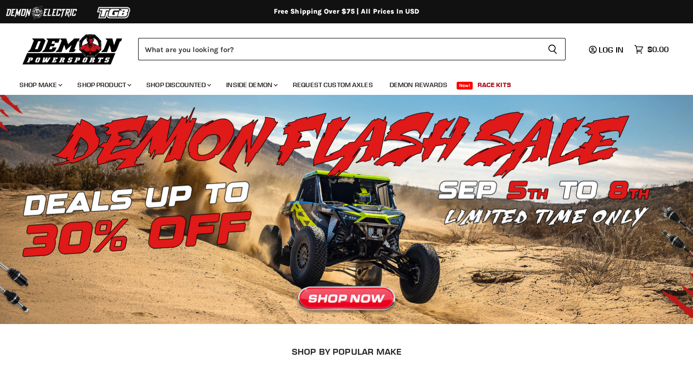  What do you see at coordinates (339, 83) in the screenshot?
I see `ul: Main menu` at bounding box center [339, 83].